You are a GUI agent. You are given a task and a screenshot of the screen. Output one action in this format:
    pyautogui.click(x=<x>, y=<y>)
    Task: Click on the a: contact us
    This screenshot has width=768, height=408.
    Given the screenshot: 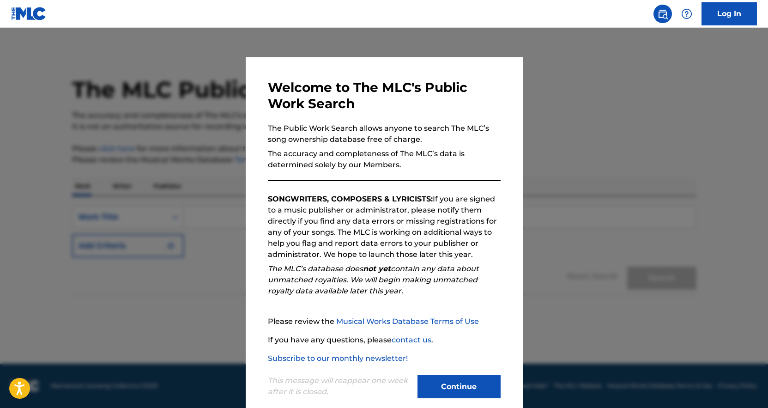 What is the action you would take?
    pyautogui.click(x=412, y=340)
    